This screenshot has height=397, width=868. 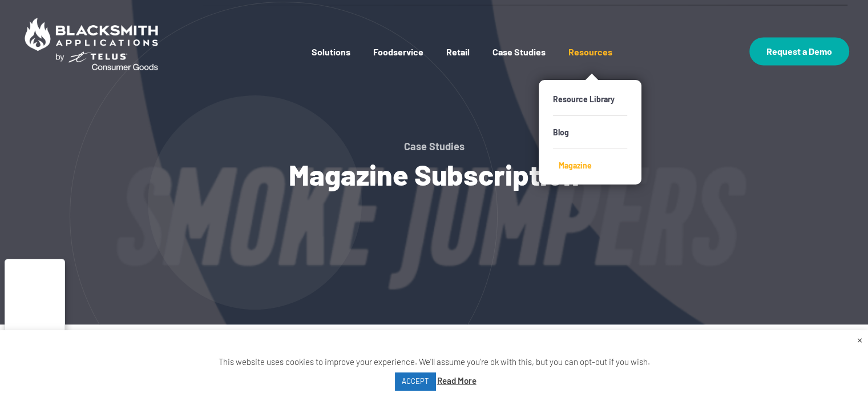 What do you see at coordinates (399, 63) in the screenshot?
I see `a: Foodservice` at bounding box center [399, 63].